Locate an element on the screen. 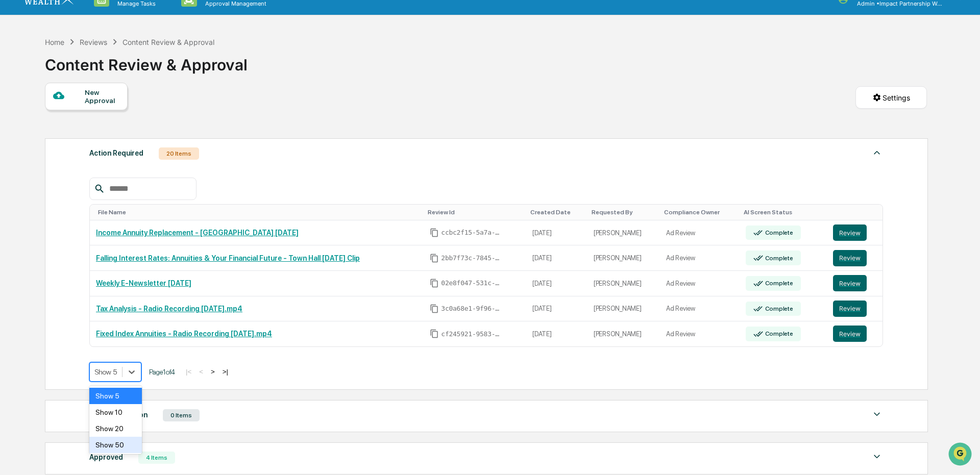 This screenshot has width=980, height=475. button: Start new chat is located at coordinates (179, 87).